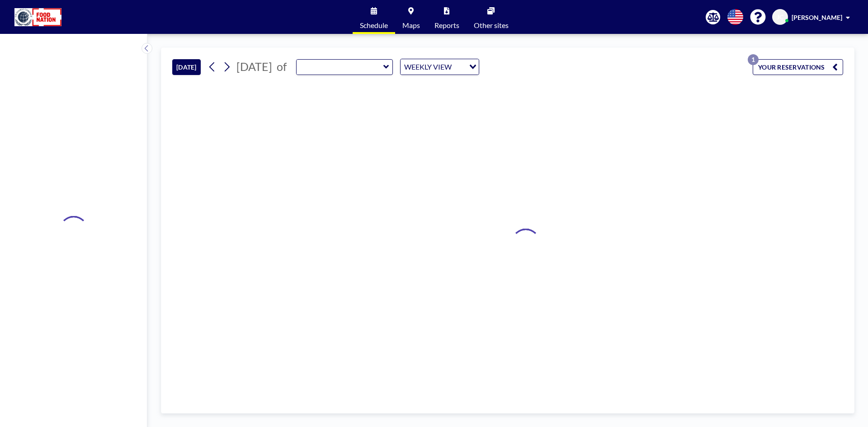 The image size is (868, 427). What do you see at coordinates (447, 25) in the screenshot?
I see `span: Reports` at bounding box center [447, 25].